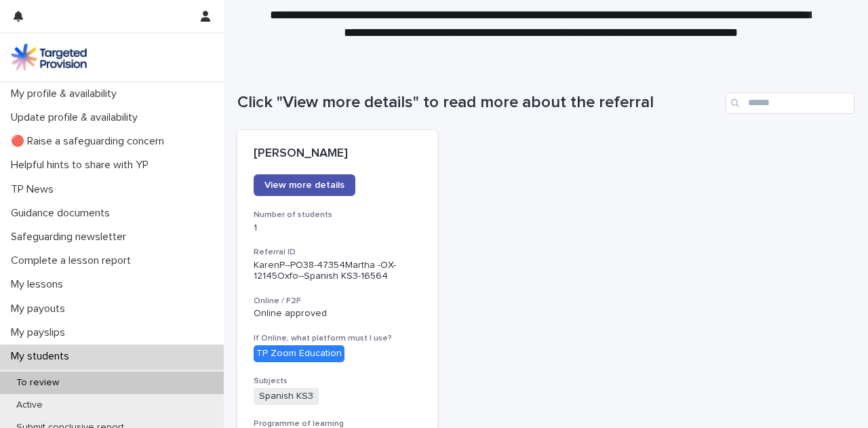  I want to click on p: My students, so click(42, 356).